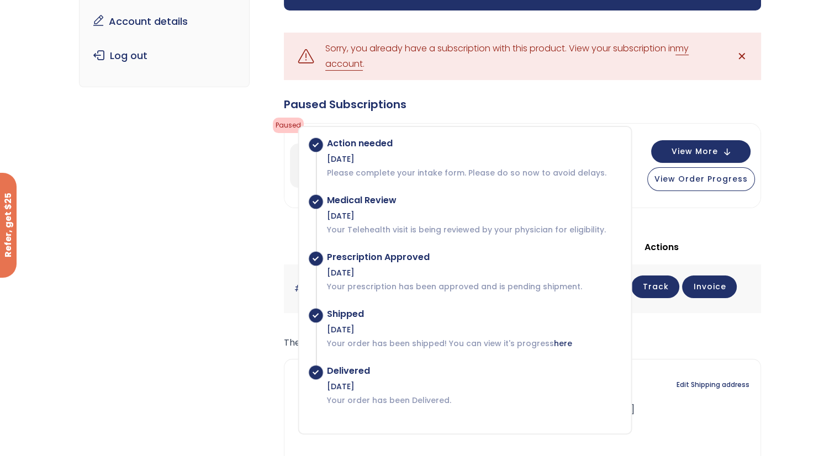  What do you see at coordinates (288, 125) in the screenshot?
I see `span: Paused` at bounding box center [288, 125].